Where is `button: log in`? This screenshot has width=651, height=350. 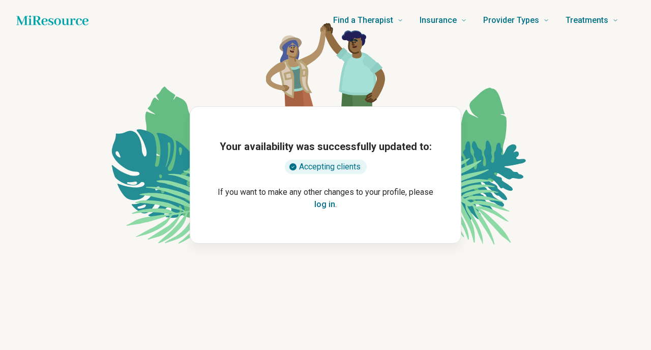
button: log in is located at coordinates (324, 204).